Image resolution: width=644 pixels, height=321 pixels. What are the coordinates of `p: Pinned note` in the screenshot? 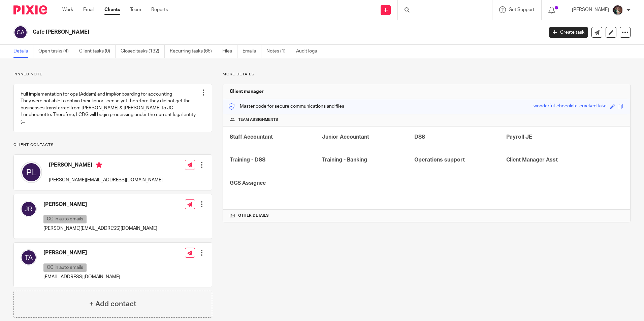 It's located at (113, 75).